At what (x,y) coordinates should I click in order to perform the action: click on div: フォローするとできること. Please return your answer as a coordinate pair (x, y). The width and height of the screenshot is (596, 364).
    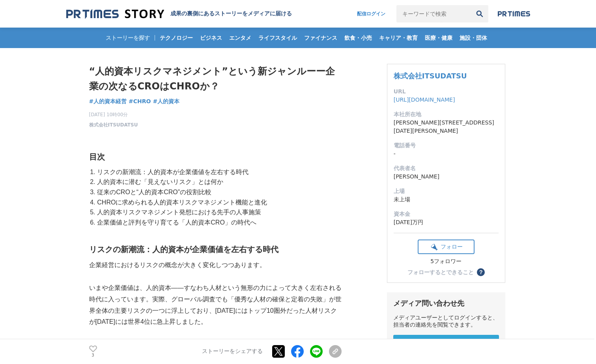
    Looking at the image, I should click on (440, 272).